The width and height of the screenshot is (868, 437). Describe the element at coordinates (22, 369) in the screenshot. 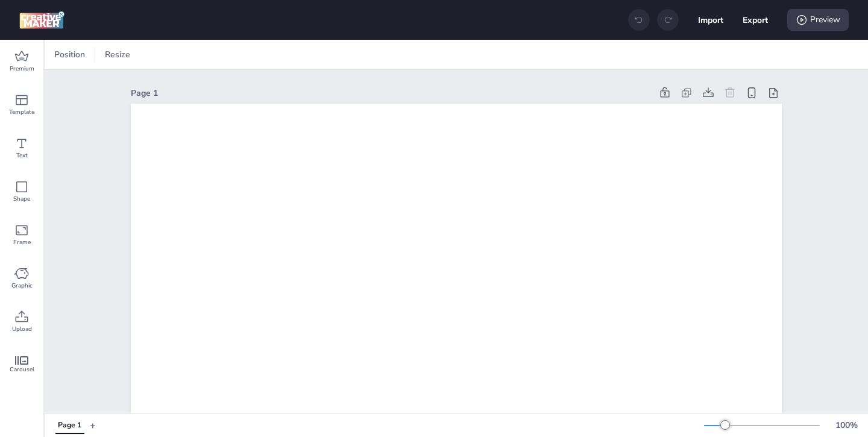

I see `span: Carousel` at that location.